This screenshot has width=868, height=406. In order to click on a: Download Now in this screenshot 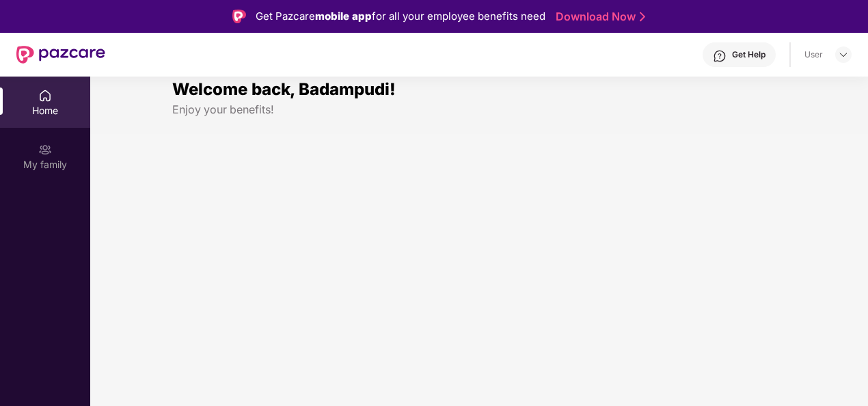, I will do `click(598, 16)`.